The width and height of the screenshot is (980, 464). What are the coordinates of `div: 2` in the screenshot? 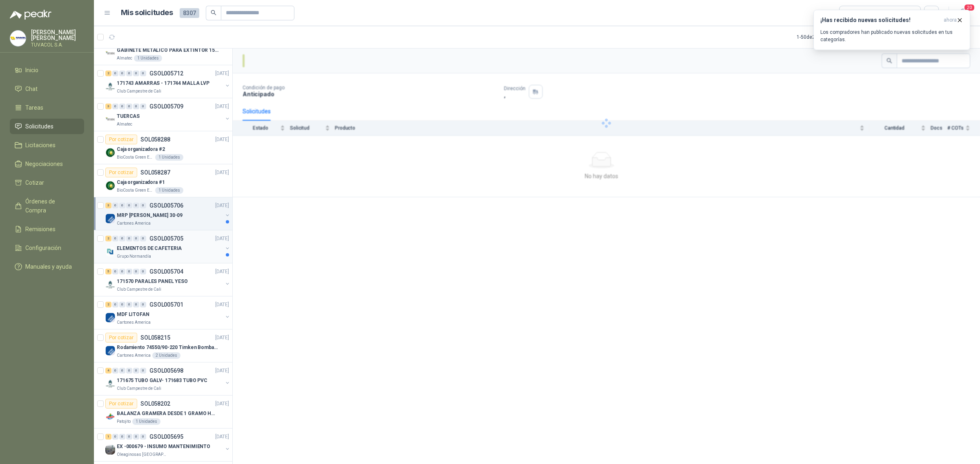 It's located at (108, 239).